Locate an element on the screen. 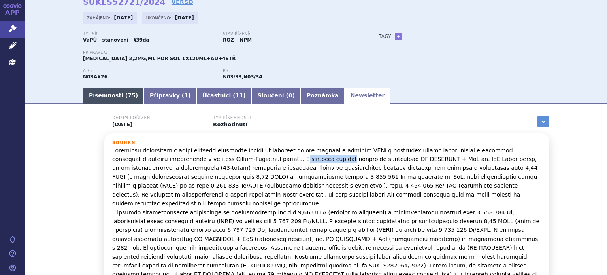  strong: ROZ – NPM is located at coordinates (237, 40).